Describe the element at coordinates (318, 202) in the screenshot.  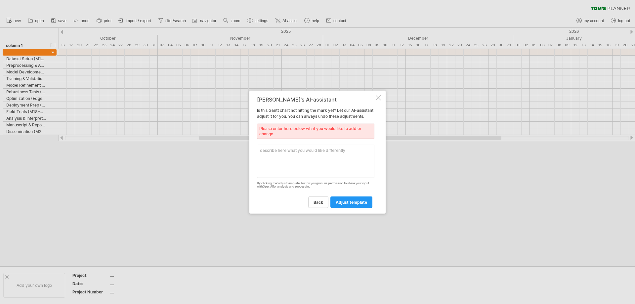
I see `span: back` at that location.